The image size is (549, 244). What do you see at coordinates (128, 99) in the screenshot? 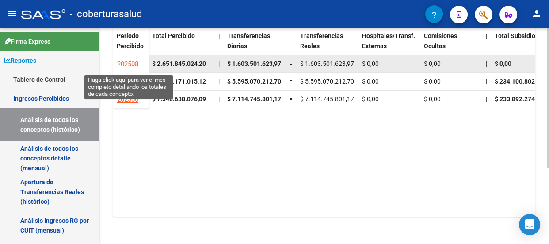
I see `span: 202506` at bounding box center [128, 99].